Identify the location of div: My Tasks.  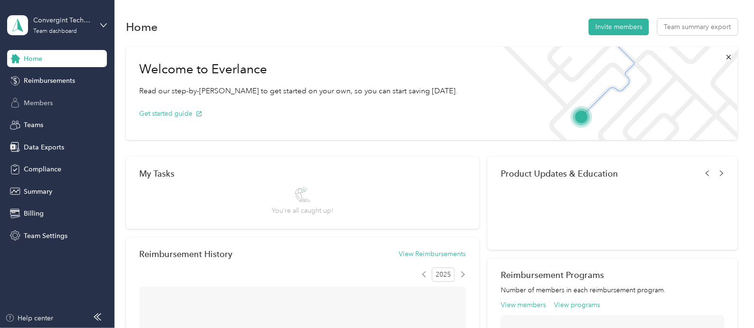
(303, 173).